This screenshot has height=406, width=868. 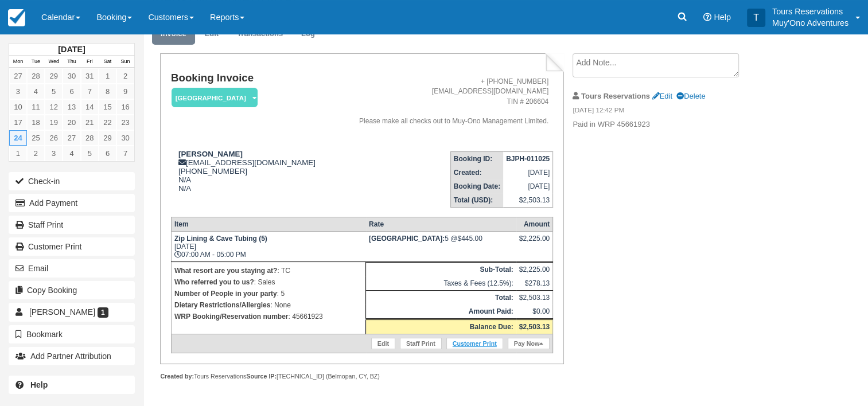 What do you see at coordinates (71, 181) in the screenshot?
I see `button: Check-in` at bounding box center [71, 181].